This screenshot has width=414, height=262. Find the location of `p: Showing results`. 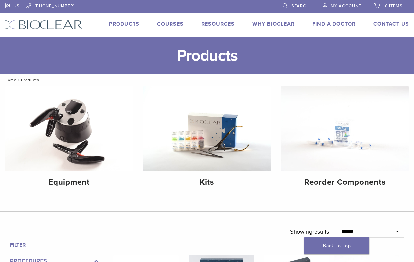

p: Showing results is located at coordinates (309, 231).